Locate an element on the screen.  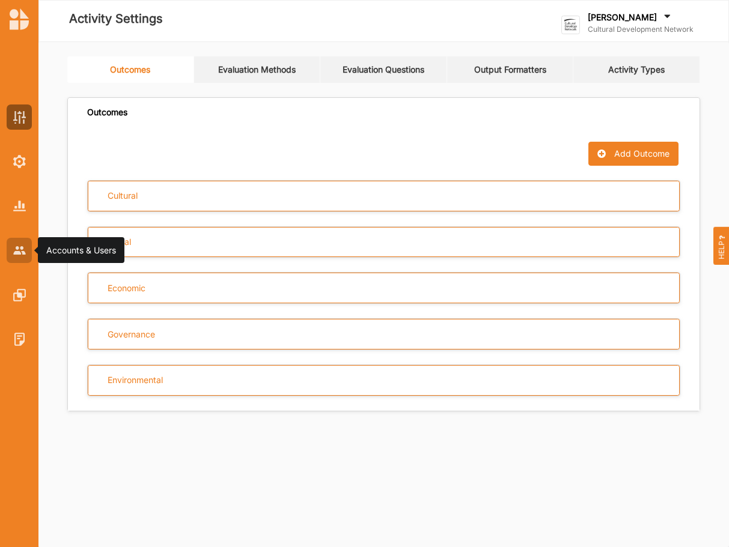
div: Accounts & Users is located at coordinates (81, 250).